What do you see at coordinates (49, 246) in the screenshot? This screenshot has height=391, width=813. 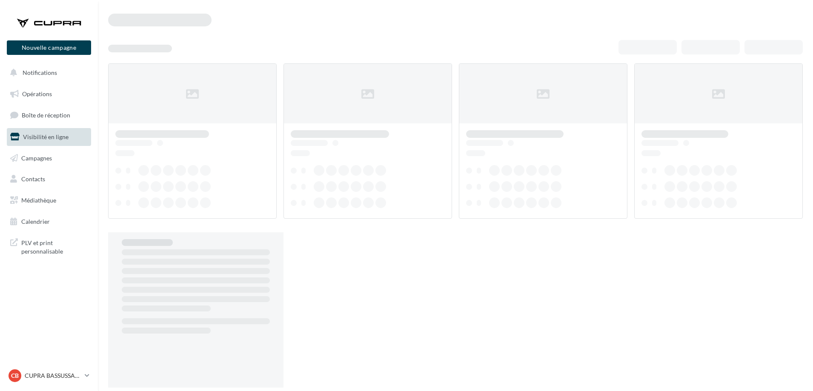 I see `a: PLV et print personnalisable` at bounding box center [49, 246].